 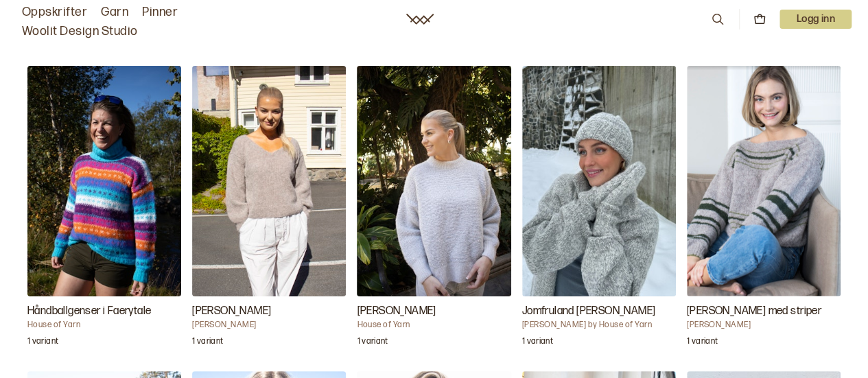 I want to click on img: House of YarnOline Genser, so click(x=434, y=181).